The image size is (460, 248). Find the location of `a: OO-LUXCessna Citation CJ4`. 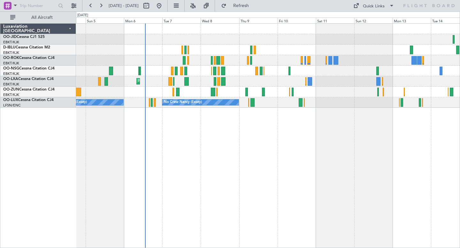

a: OO-LUXCessna Citation CJ4 is located at coordinates (28, 100).